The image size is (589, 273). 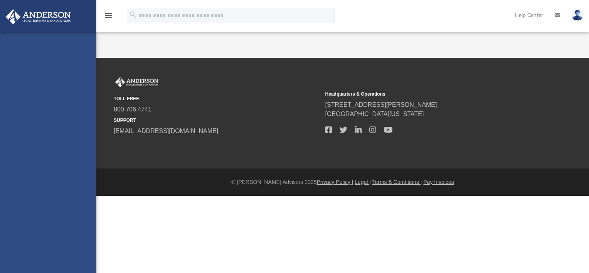 I want to click on a: 800.706.4741, so click(x=133, y=109).